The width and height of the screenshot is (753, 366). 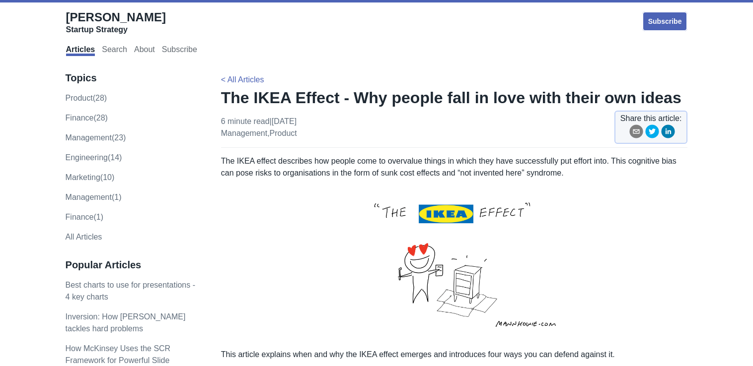 I want to click on button: email, so click(x=636, y=133).